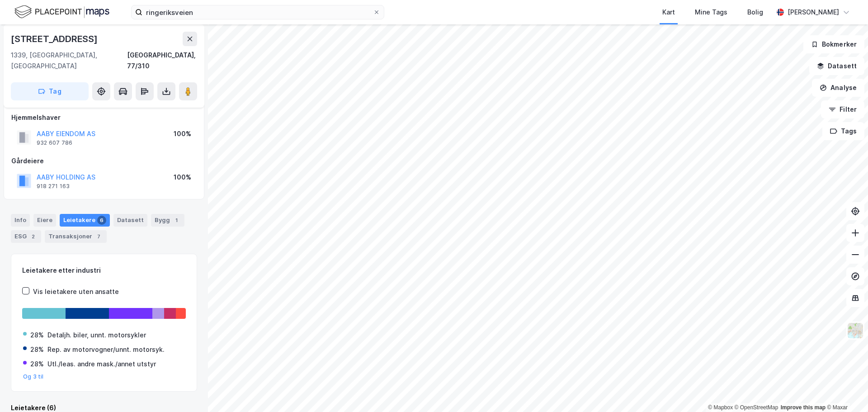 Image resolution: width=868 pixels, height=412 pixels. I want to click on div: Kart, so click(669, 13).